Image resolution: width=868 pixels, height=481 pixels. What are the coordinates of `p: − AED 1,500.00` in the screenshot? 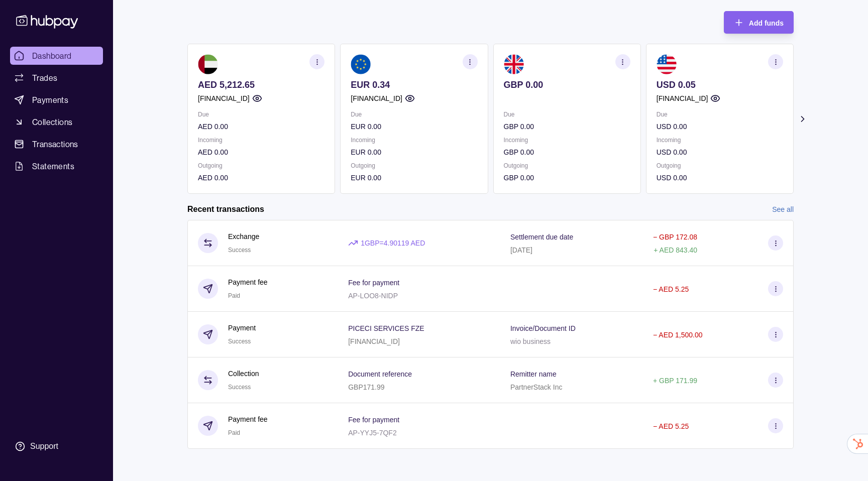 It's located at (678, 335).